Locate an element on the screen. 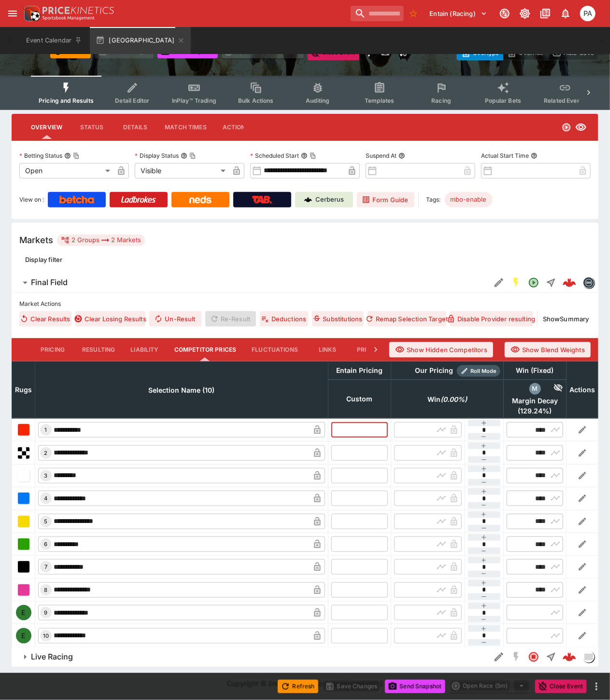  div: Peter Addley is located at coordinates (588, 14).